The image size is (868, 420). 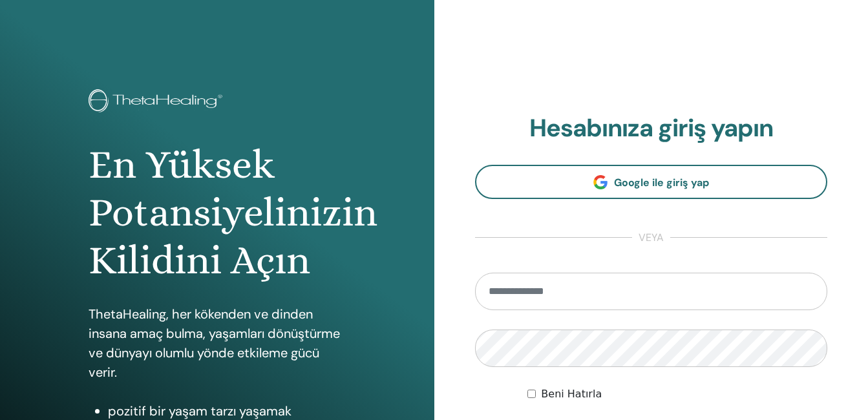 I want to click on p: ThetaHealing, her kökenden ve dinden insana amaç bulma, yaşamları dönüştürme ve dünyayı olumlu yö..., so click(x=217, y=343).